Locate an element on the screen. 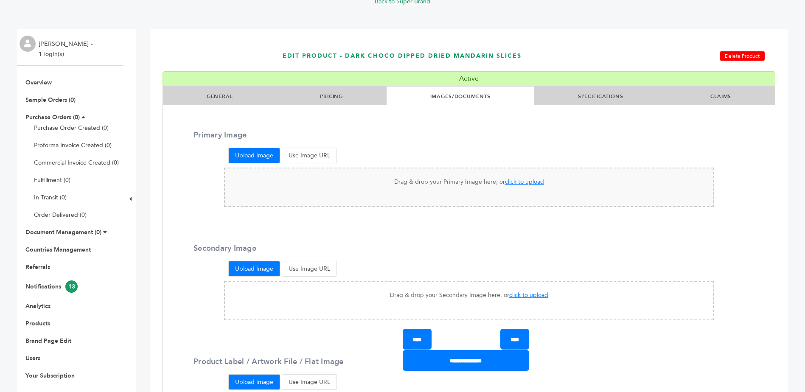  a: Fulfillment (0) is located at coordinates (52, 180).